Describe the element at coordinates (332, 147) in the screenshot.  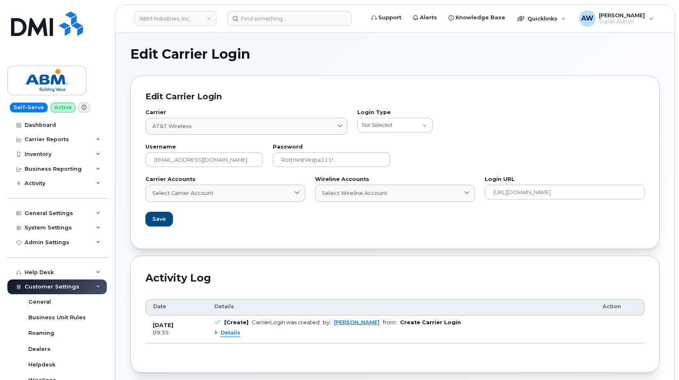
I see `label: Password` at that location.